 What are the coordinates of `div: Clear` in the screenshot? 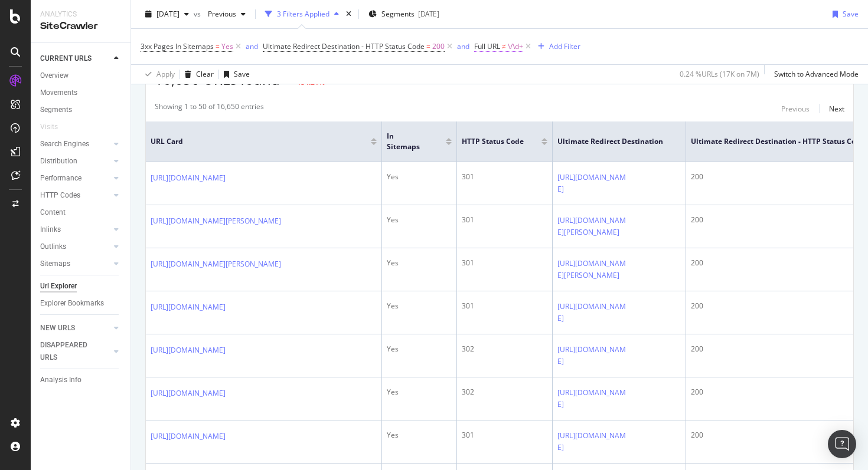 It's located at (205, 74).